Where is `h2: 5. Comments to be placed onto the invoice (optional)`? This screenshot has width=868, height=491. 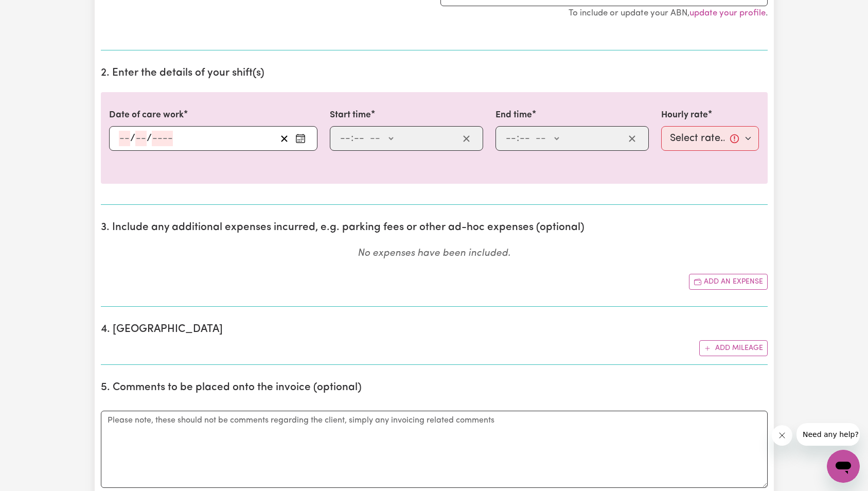
h2: 5. Comments to be placed onto the invoice (optional) is located at coordinates (434, 387).